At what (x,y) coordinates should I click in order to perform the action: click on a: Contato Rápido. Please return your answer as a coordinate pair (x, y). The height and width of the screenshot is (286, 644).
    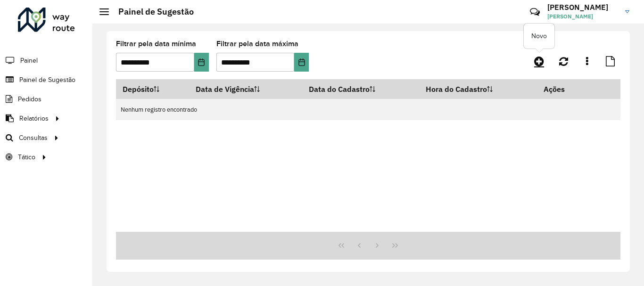
    Looking at the image, I should click on (535, 12).